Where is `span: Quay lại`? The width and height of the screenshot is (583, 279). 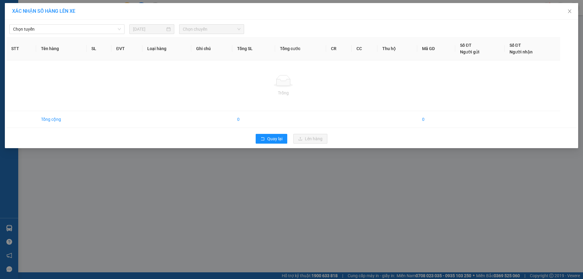 span: Quay lại is located at coordinates (275, 139).